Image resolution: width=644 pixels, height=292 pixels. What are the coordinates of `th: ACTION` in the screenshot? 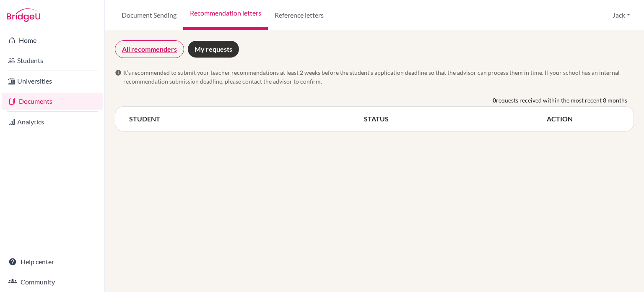 It's located at (583, 119).